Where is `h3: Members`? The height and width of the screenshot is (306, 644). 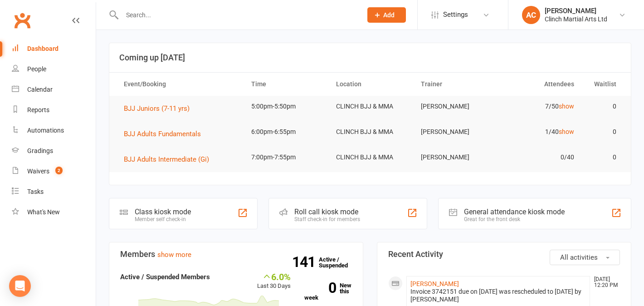 h3: Members is located at coordinates (236, 254).